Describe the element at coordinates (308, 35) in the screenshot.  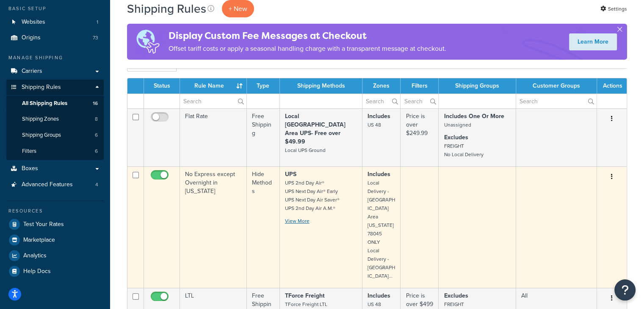
I see `h4: Display Custom Fee Messages at Checkout` at that location.